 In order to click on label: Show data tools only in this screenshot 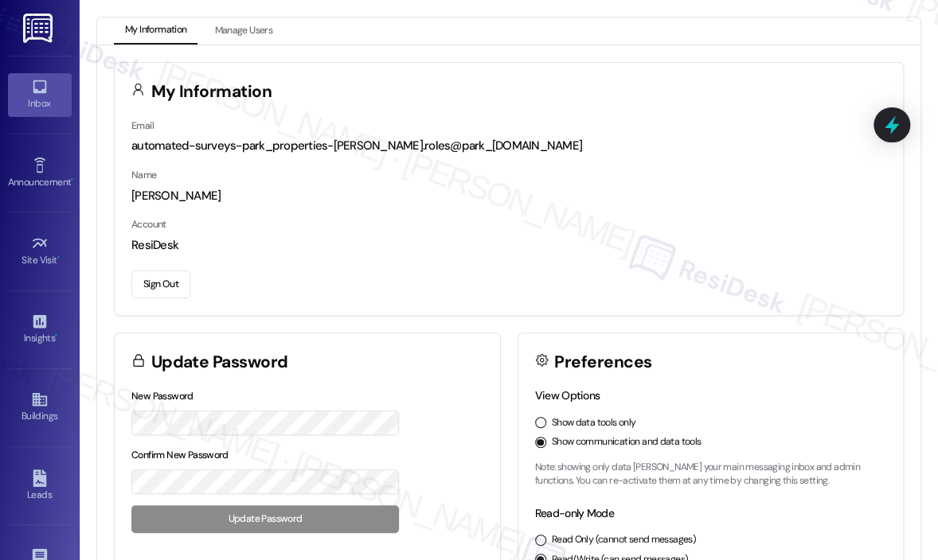, I will do `click(594, 424)`.